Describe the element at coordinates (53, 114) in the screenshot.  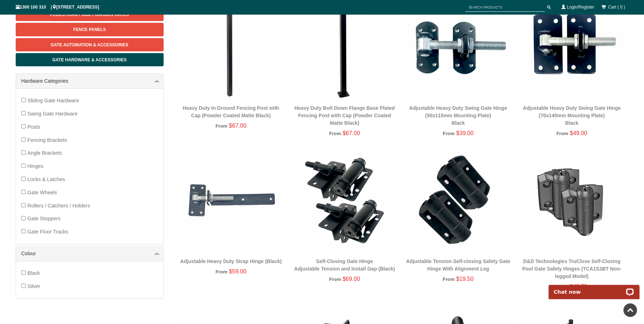
I see `span: Swing Gate Hardware` at that location.